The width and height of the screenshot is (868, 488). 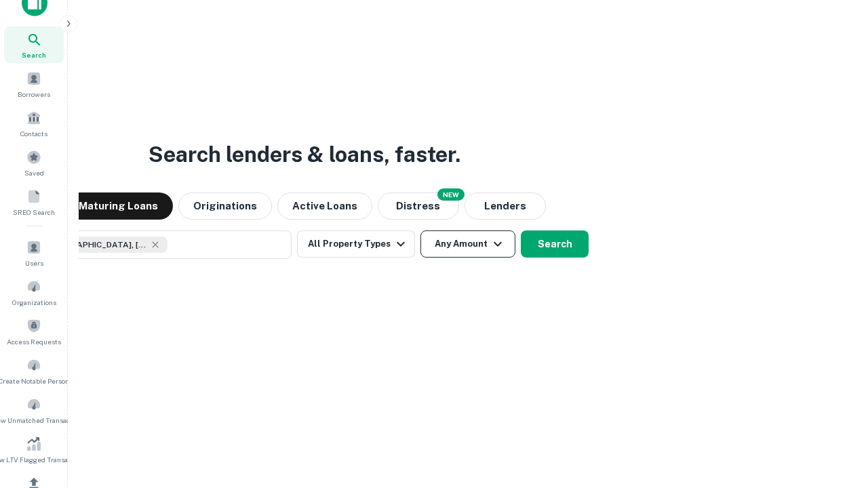 What do you see at coordinates (34, 253) in the screenshot?
I see `a: Users` at bounding box center [34, 253].